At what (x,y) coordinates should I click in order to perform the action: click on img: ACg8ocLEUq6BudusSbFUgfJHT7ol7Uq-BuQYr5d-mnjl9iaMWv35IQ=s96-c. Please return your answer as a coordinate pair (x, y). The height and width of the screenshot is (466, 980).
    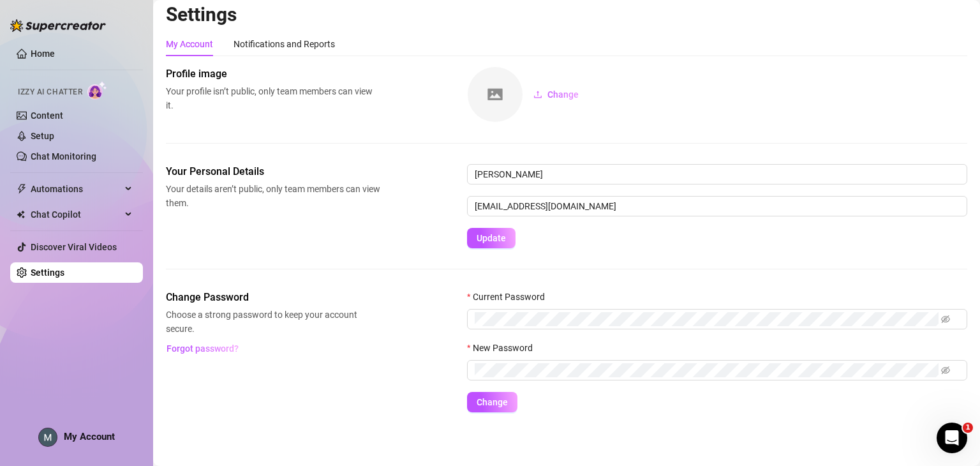
    Looking at the image, I should click on (48, 437).